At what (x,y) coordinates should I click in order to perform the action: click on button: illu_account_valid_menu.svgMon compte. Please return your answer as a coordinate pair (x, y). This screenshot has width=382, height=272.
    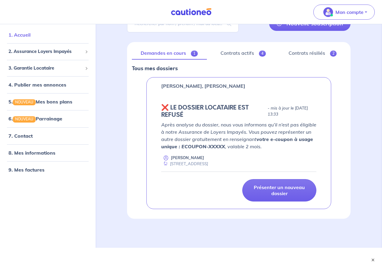
    Looking at the image, I should click on (344, 12).